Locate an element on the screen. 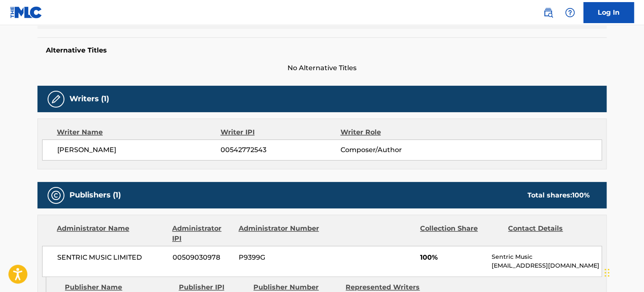 This screenshot has width=644, height=292. h5: Writers (1) is located at coordinates (89, 99).